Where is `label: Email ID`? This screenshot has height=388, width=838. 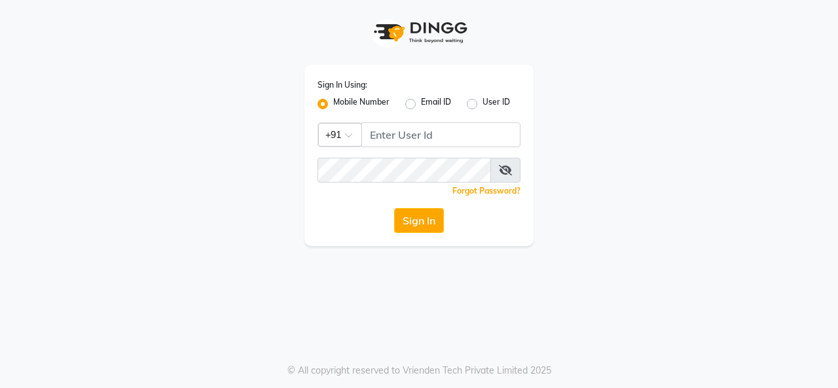 label: Email ID is located at coordinates (436, 104).